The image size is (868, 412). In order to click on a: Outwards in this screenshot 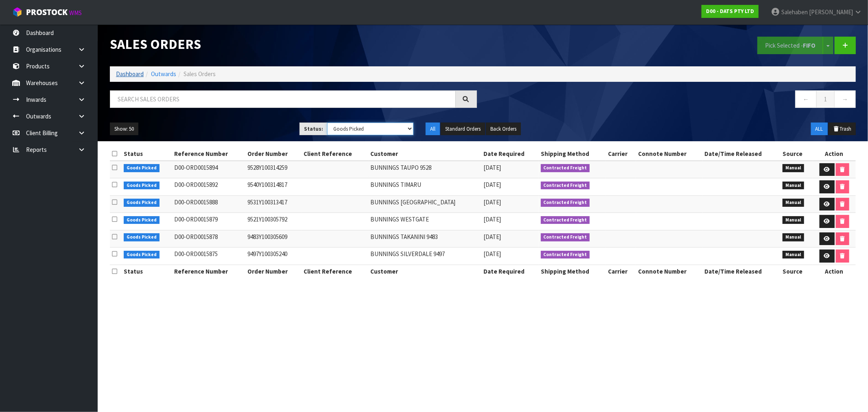, I will do `click(164, 74)`.